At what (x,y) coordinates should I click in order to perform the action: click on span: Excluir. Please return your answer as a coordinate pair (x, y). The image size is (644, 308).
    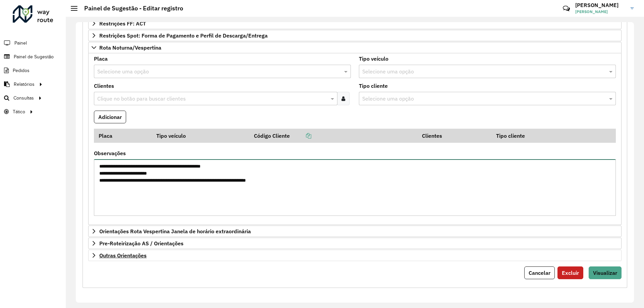
    Looking at the image, I should click on (570, 273).